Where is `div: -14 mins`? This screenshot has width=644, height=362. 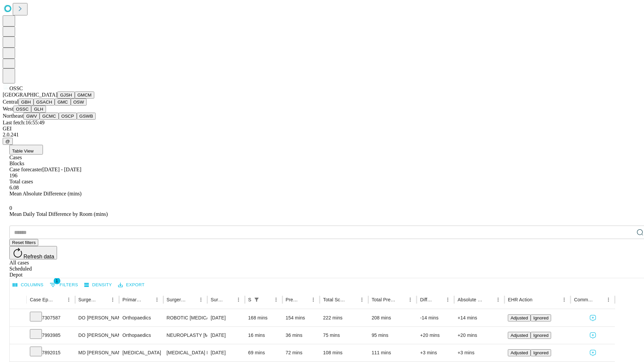 div: -14 mins is located at coordinates (436, 318).